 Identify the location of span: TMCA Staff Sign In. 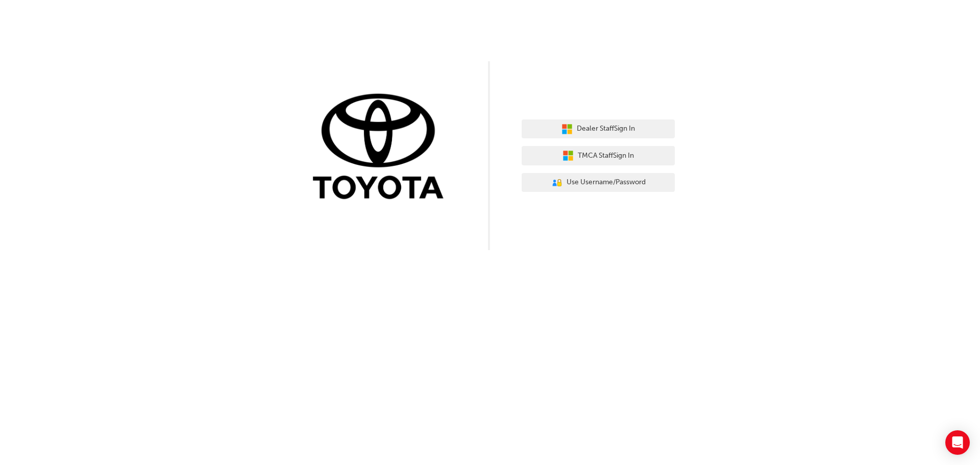
(606, 155).